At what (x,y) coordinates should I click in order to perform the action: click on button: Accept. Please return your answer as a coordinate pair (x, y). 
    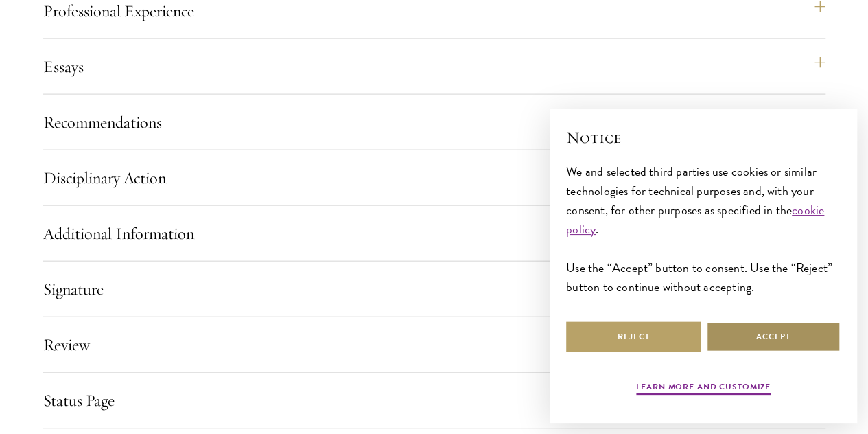
    Looking at the image, I should click on (773, 336).